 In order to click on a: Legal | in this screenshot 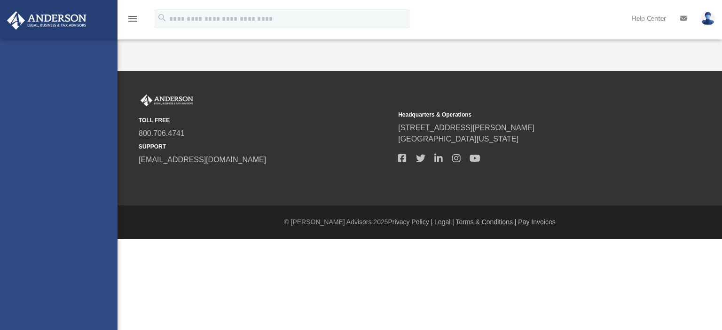, I will do `click(444, 222)`.